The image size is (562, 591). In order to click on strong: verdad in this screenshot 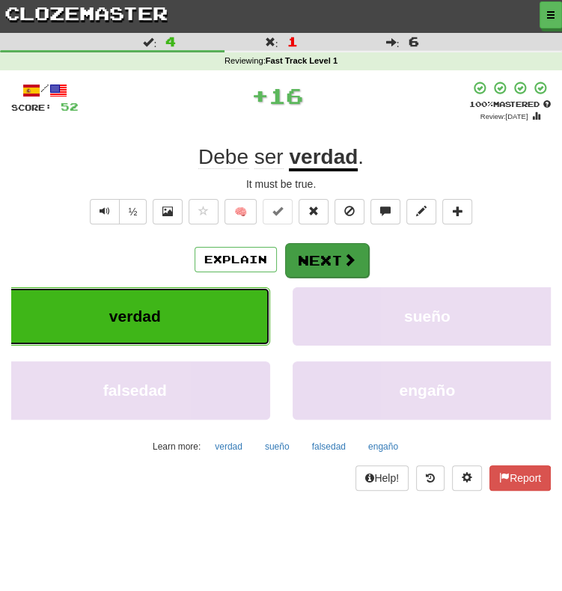, I will do `click(323, 158)`.